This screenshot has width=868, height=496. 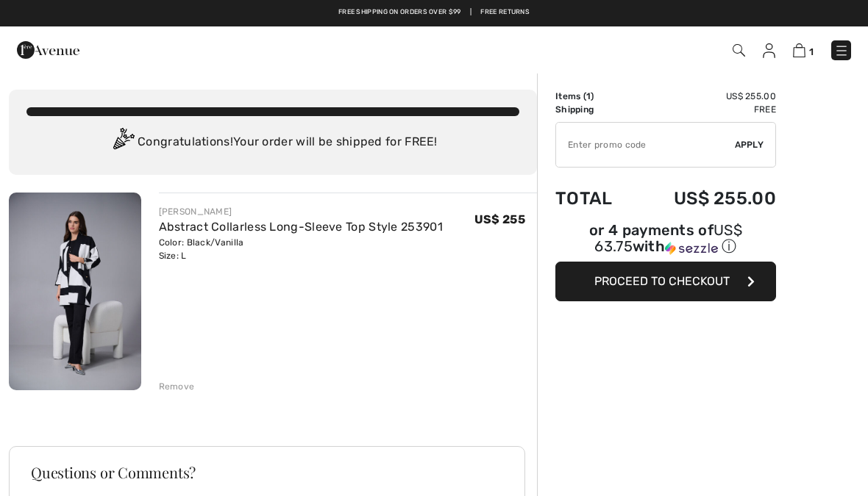 I want to click on a: Free shipping on orders over $99, so click(x=400, y=13).